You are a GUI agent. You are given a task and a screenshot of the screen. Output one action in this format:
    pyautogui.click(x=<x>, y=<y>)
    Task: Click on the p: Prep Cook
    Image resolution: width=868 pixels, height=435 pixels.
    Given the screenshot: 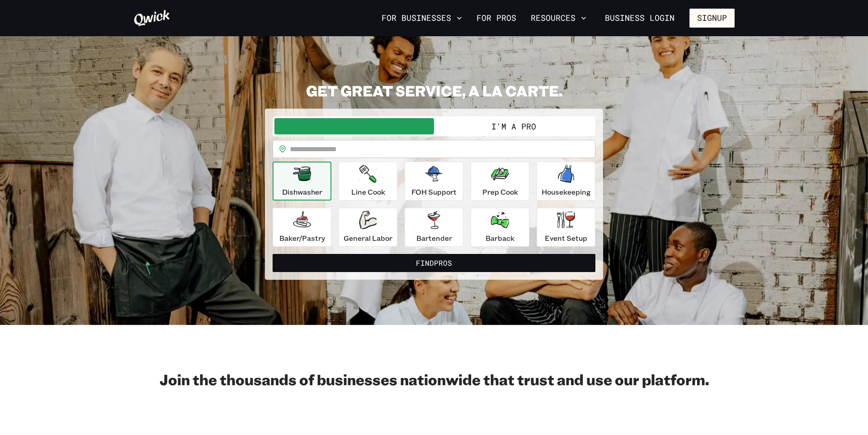 What is the action you would take?
    pyautogui.click(x=500, y=192)
    